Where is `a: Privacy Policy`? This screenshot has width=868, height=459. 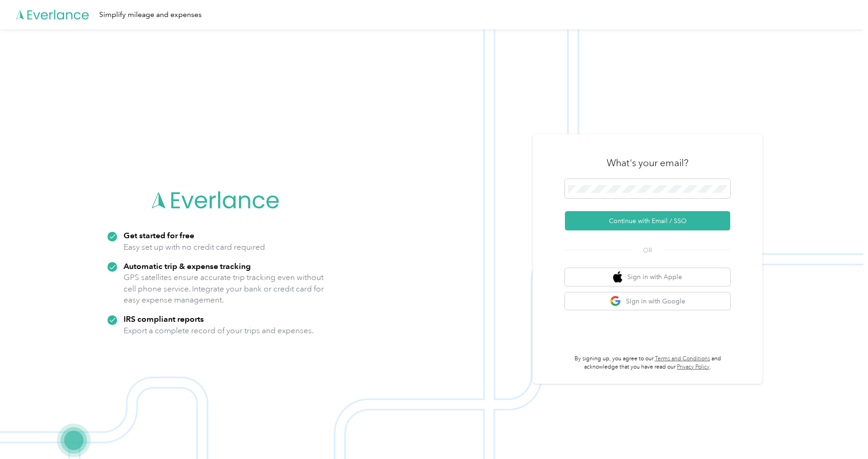
a: Privacy Policy is located at coordinates (693, 366).